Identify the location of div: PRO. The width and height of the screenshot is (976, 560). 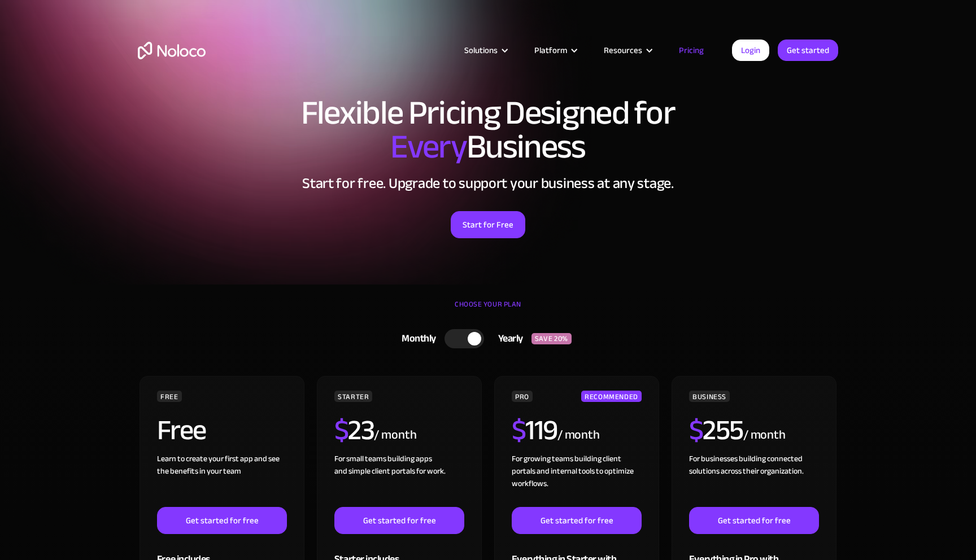
(522, 396).